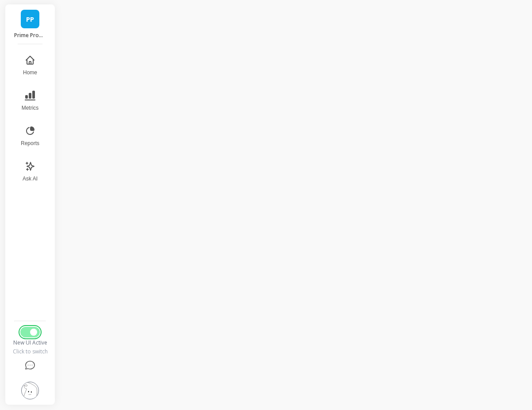 Image resolution: width=532 pixels, height=410 pixels. What do you see at coordinates (30, 179) in the screenshot?
I see `span: Ask AI` at bounding box center [30, 179].